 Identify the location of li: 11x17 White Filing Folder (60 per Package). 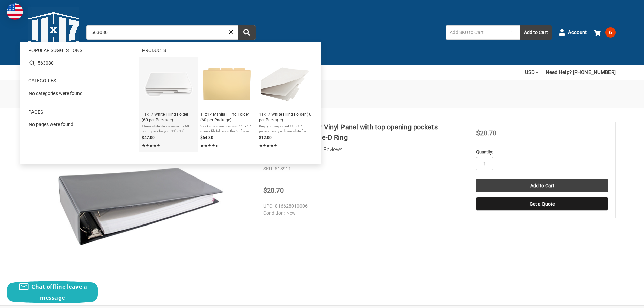
(168, 104).